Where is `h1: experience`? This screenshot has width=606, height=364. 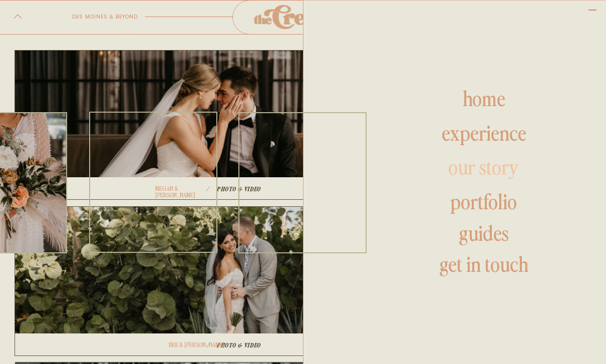
h1: experience is located at coordinates (484, 134).